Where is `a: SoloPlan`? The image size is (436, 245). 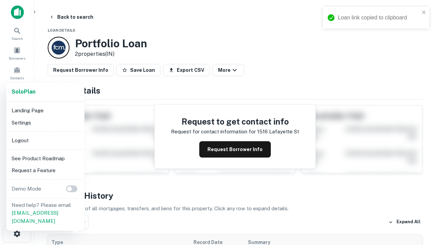
a: SoloPlan is located at coordinates (23, 92).